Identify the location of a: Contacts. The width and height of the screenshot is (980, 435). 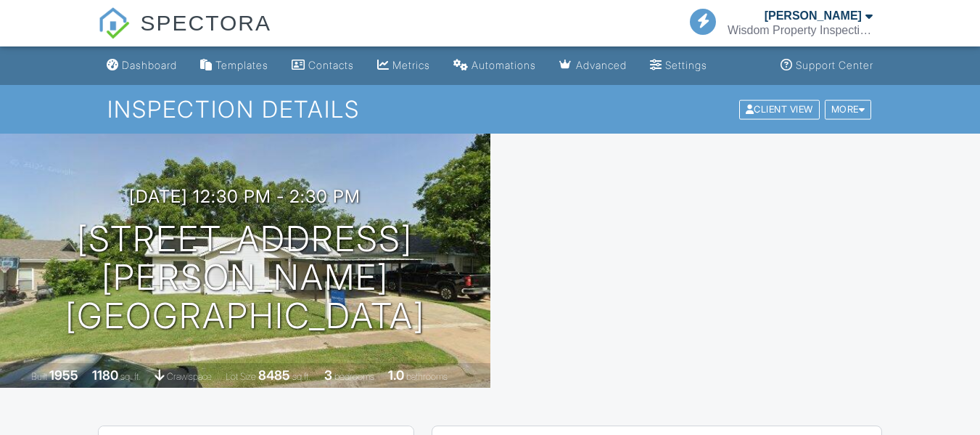
(323, 65).